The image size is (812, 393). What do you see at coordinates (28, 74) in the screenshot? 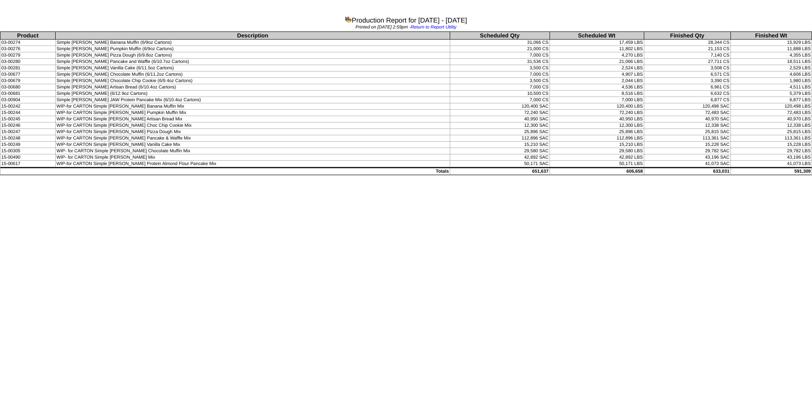
I see `td: 03-00677` at bounding box center [28, 74].